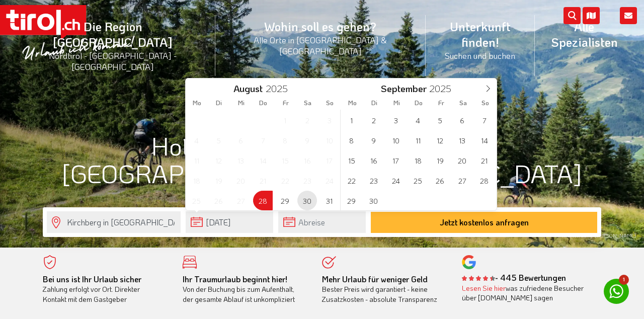 Image resolution: width=644 pixels, height=319 pixels. Describe the element at coordinates (329, 200) in the screenshot. I see `span: August 31, 2025` at that location.